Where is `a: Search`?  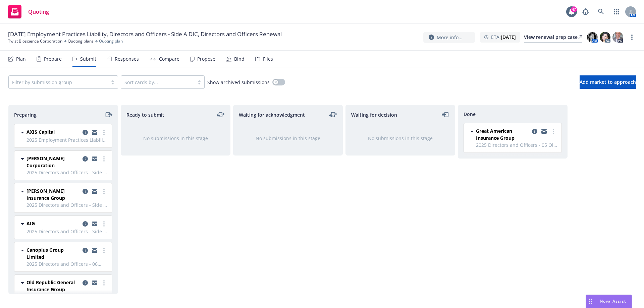 a: Search is located at coordinates (601, 12).